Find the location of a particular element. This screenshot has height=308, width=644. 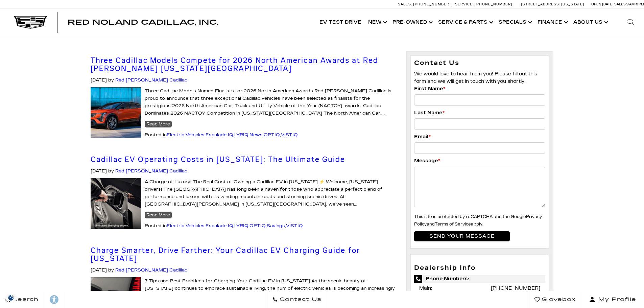

span: Phone Numbers: is located at coordinates (480, 279).